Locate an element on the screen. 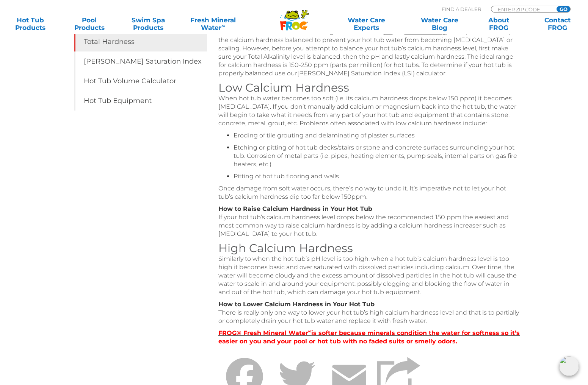 Image resolution: width=588 pixels, height=385 pixels. a: Hot TubProducts is located at coordinates (30, 24).